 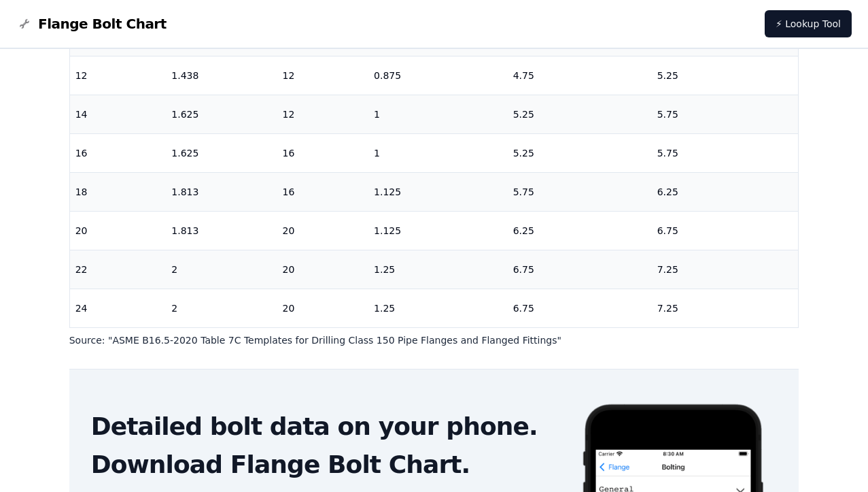 I want to click on td: 18, so click(x=119, y=191).